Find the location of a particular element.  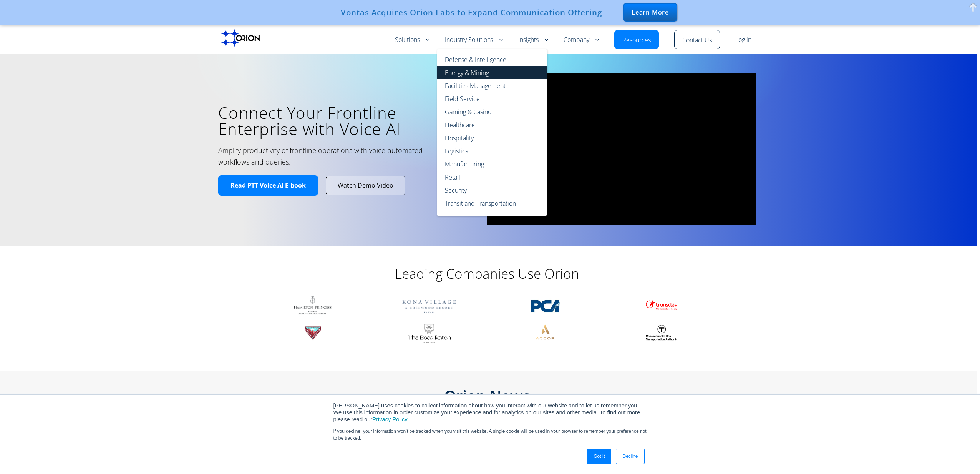

a: Solutions is located at coordinates (412, 40).